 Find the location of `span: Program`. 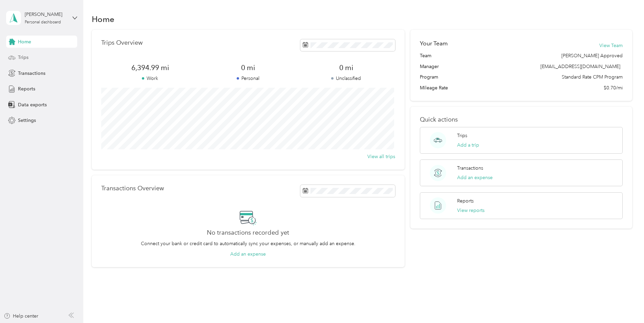

span: Program is located at coordinates (429, 77).